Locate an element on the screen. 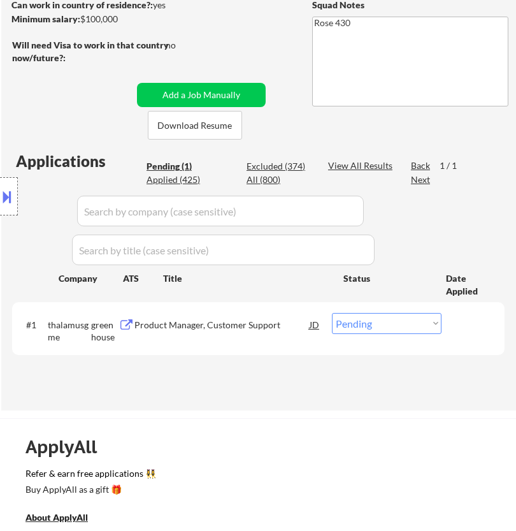 This screenshot has width=516, height=531. a: About ApplyAll is located at coordinates (66, 518).